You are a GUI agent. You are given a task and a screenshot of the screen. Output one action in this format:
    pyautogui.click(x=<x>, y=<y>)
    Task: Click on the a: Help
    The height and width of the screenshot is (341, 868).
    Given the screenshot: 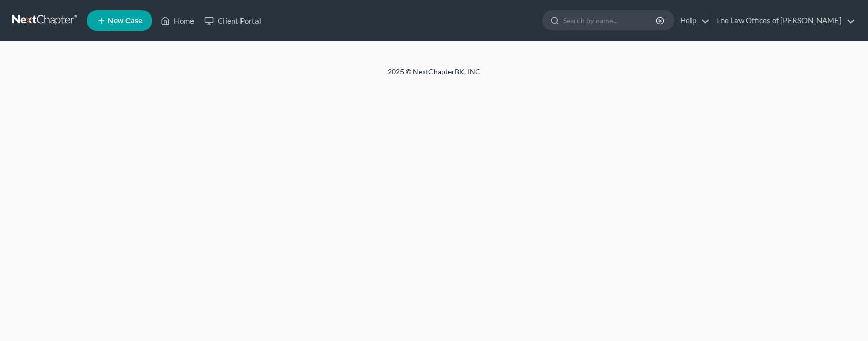 What is the action you would take?
    pyautogui.click(x=692, y=21)
    